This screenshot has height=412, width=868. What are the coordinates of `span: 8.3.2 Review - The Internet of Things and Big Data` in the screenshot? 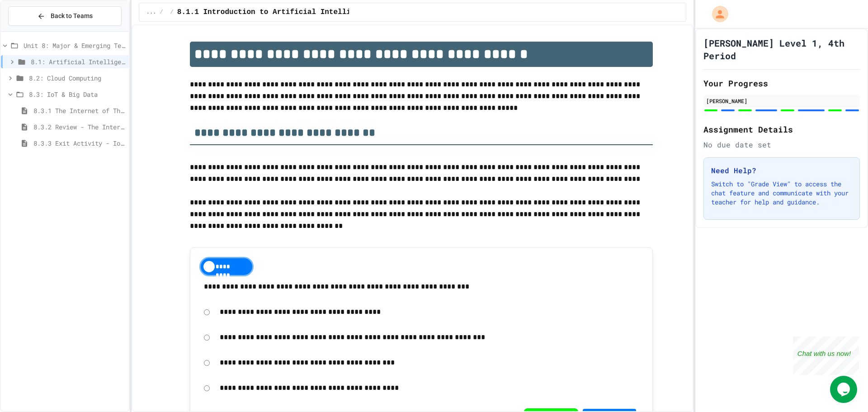 It's located at (79, 126).